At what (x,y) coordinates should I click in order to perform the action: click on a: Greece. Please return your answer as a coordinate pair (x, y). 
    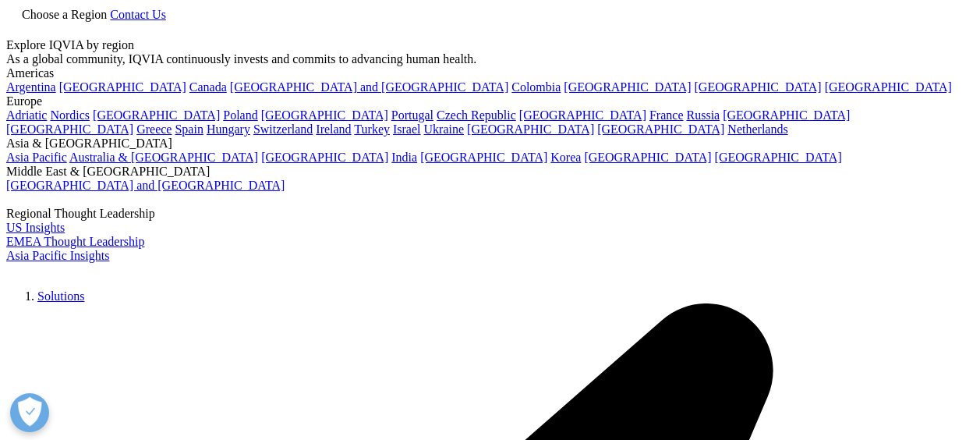
    Looking at the image, I should click on (153, 128).